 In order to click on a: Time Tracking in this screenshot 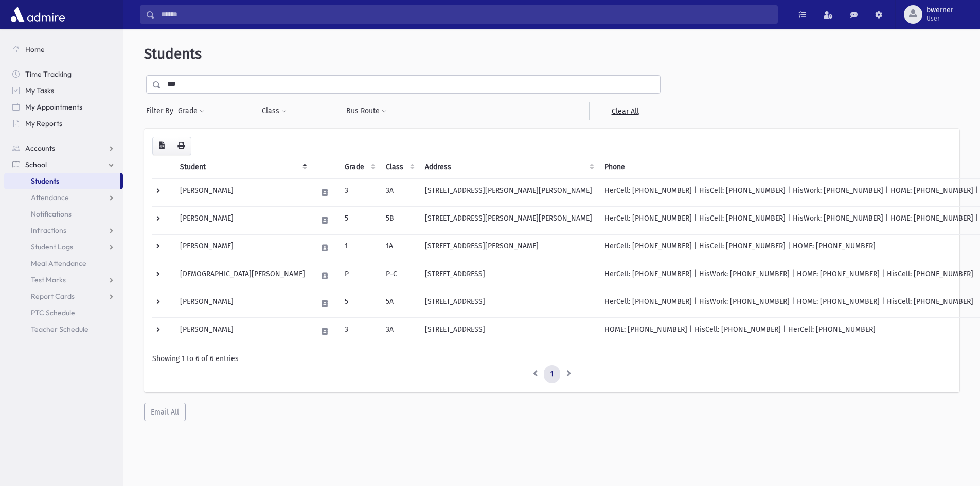, I will do `click(63, 74)`.